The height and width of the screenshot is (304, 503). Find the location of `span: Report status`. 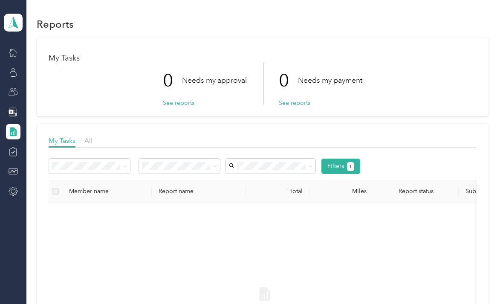

span: Report status is located at coordinates (416, 191).